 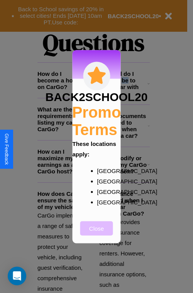 What do you see at coordinates (94, 148) in the screenshot?
I see `b: These locations apply:` at bounding box center [94, 148].